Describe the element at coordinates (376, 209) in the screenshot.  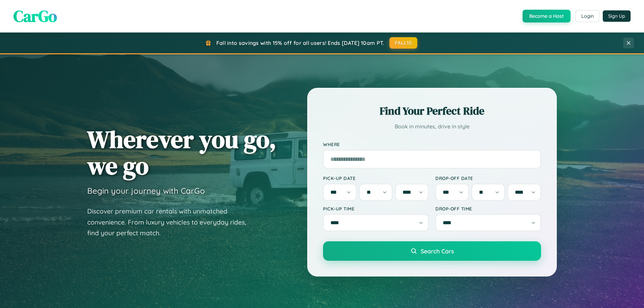
I see `label: Pick-up Time` at that location.